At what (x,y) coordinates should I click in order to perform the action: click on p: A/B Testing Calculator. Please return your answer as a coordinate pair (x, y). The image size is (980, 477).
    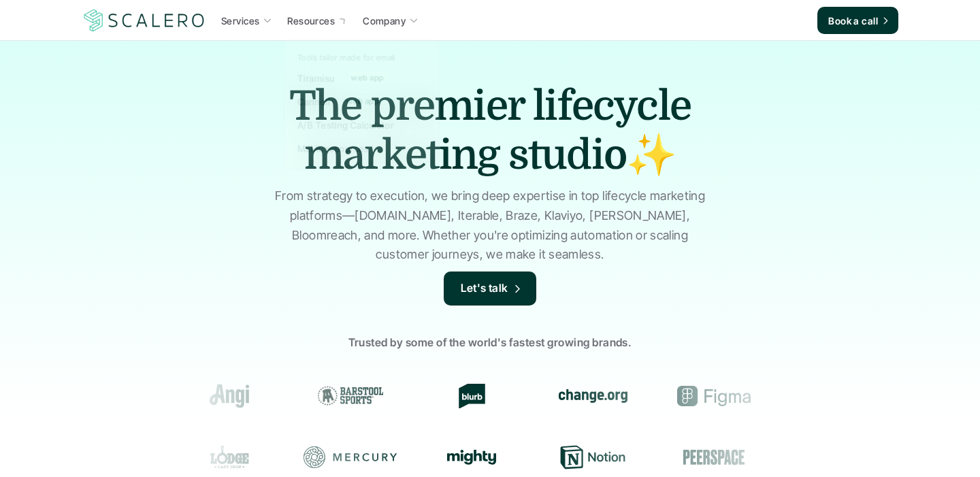
    Looking at the image, I should click on (345, 125).